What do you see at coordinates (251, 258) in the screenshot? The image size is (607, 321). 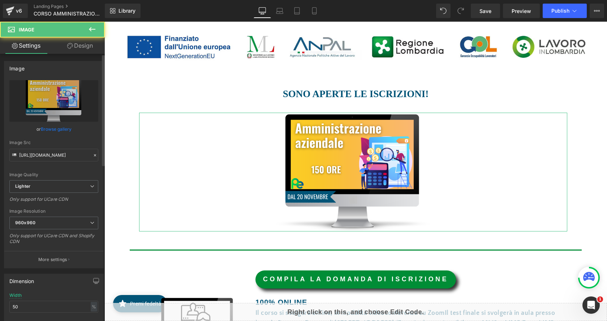 I see `font: COMPILA LA DOMANDA DI ISCRIZIONE` at bounding box center [251, 258].